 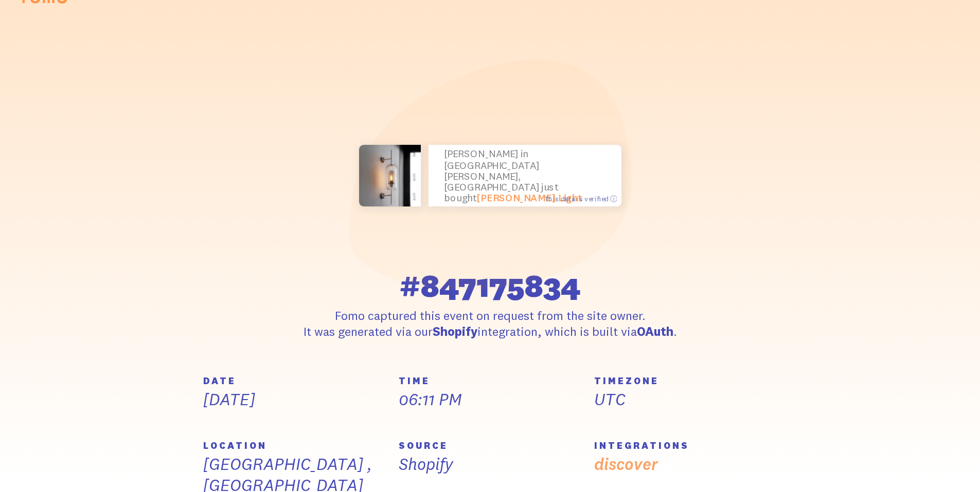 What do you see at coordinates (686, 400) in the screenshot?
I see `p: UTC` at bounding box center [686, 400].